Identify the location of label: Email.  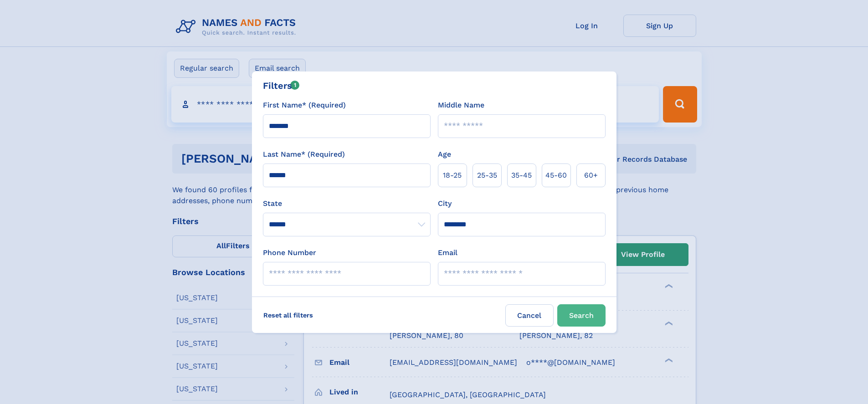
(447, 253).